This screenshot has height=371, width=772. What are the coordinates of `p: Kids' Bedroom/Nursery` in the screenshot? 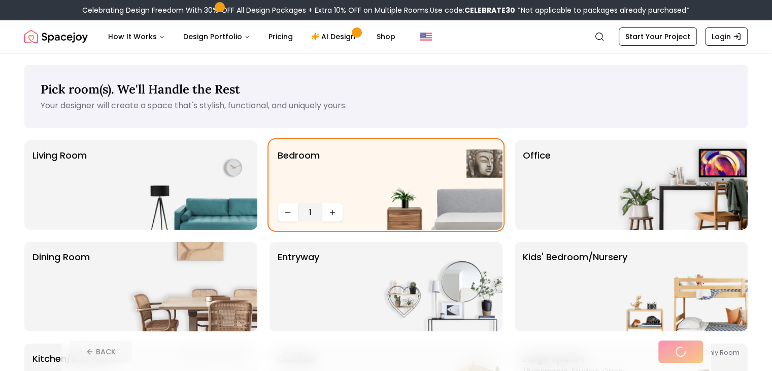 It's located at (575, 286).